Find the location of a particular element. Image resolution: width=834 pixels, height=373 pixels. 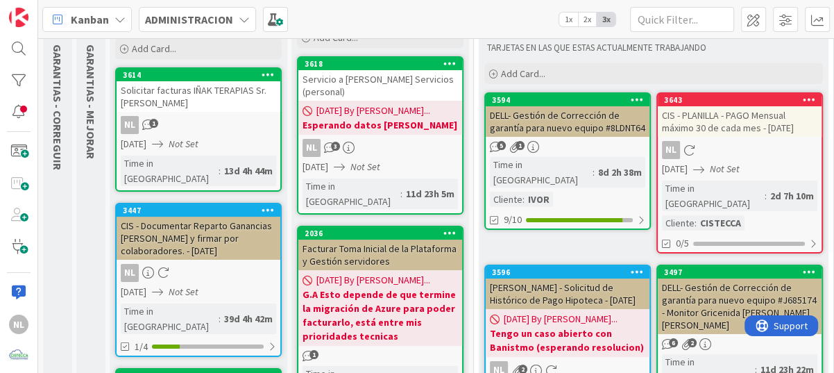

div: 11d 23h 5m is located at coordinates (430, 194).